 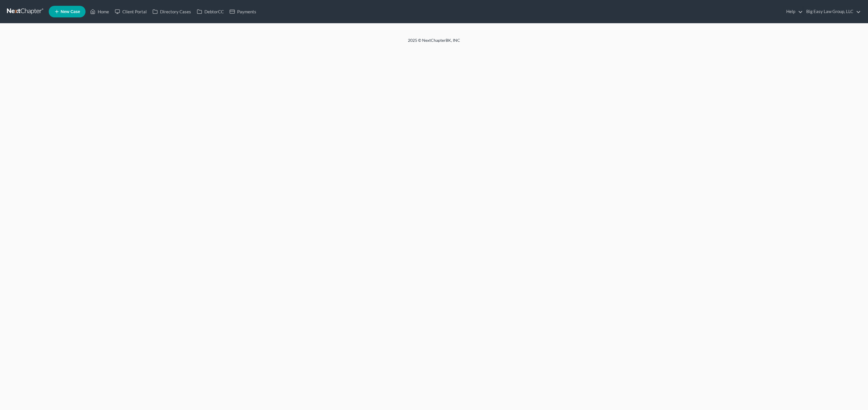 What do you see at coordinates (171, 12) in the screenshot?
I see `a: Directory Cases` at bounding box center [171, 12].